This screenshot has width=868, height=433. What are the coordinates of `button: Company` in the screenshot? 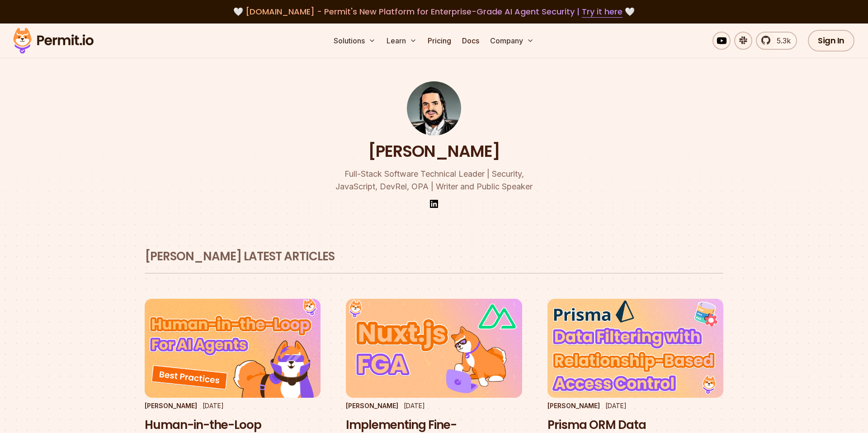 It's located at (512, 41).